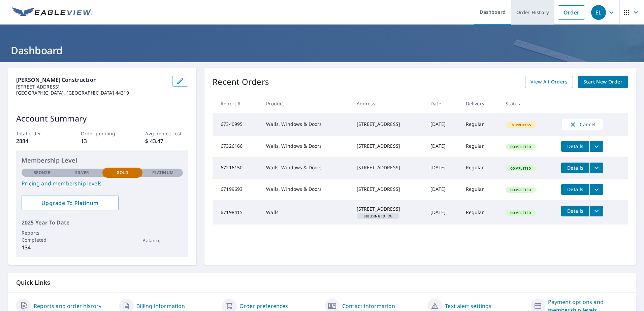  What do you see at coordinates (102, 118) in the screenshot?
I see `p: Account Summary` at bounding box center [102, 118].